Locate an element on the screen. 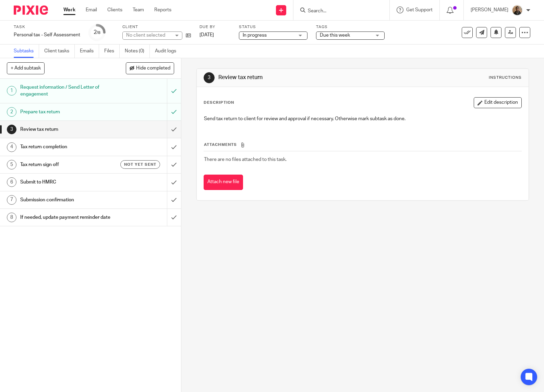  a: Email is located at coordinates (91, 10).